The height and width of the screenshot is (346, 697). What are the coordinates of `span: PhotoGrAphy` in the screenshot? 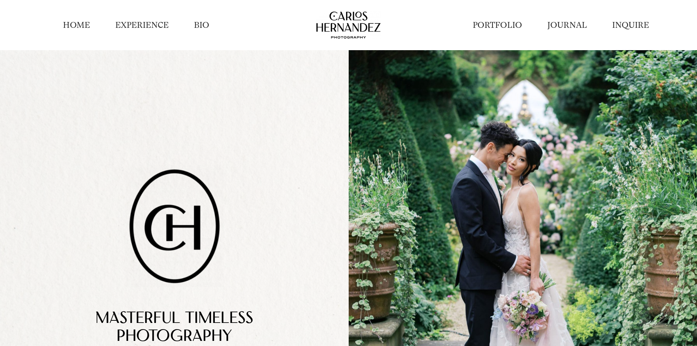 It's located at (174, 337).